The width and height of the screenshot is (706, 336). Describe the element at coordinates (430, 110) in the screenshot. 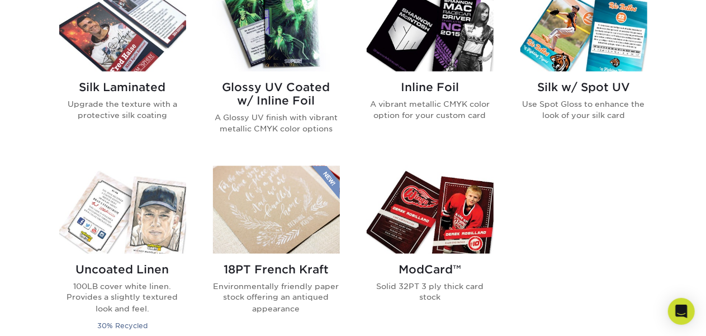

I see `p: A vibrant metallic CMYK color option for your custom card` at that location.